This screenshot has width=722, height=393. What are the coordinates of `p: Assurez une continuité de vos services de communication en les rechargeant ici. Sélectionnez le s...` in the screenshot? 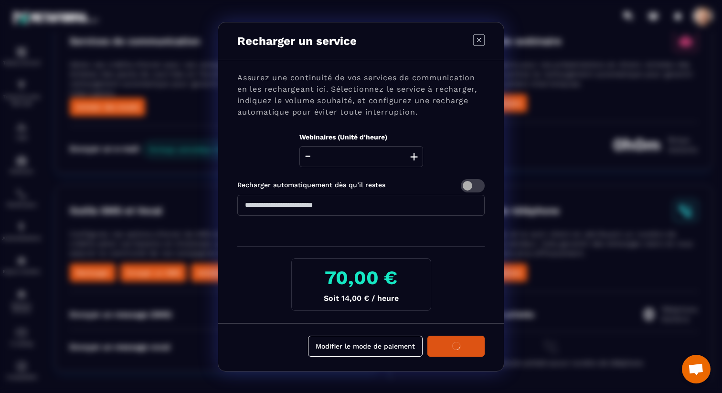 It's located at (361, 95).